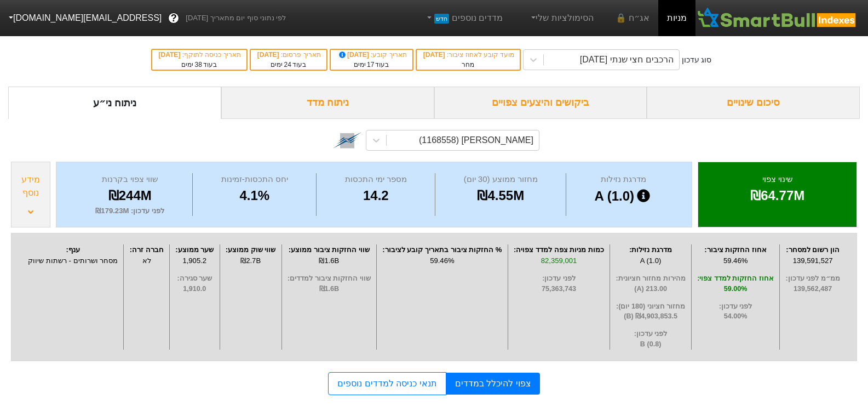  I want to click on span: 38, so click(197, 64).